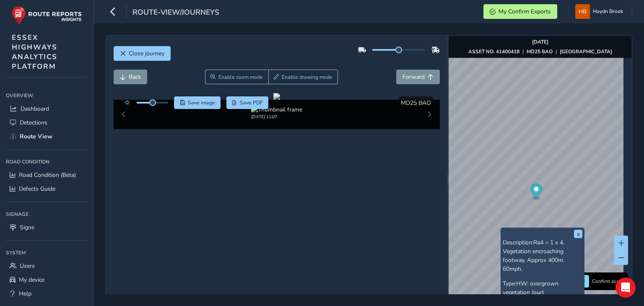 Image resolution: width=644 pixels, height=306 pixels. What do you see at coordinates (47, 15) in the screenshot?
I see `img: rr logo` at bounding box center [47, 15].